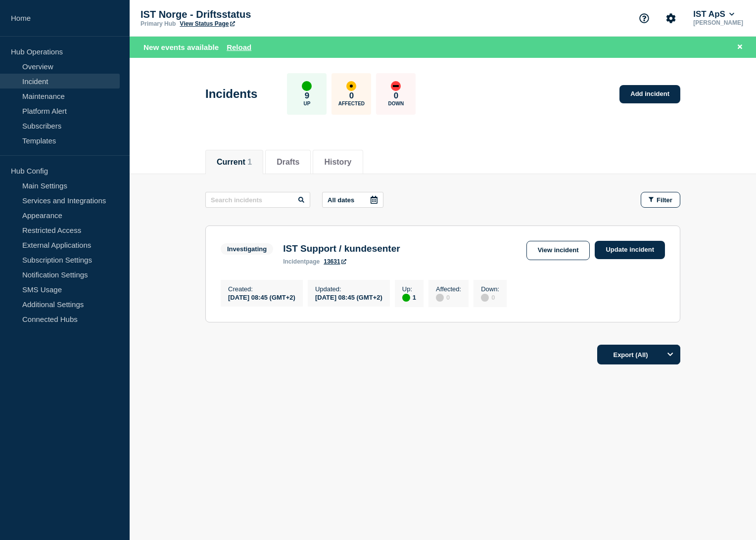 The height and width of the screenshot is (540, 756). Describe the element at coordinates (334, 261) in the screenshot. I see `a: 13631` at that location.